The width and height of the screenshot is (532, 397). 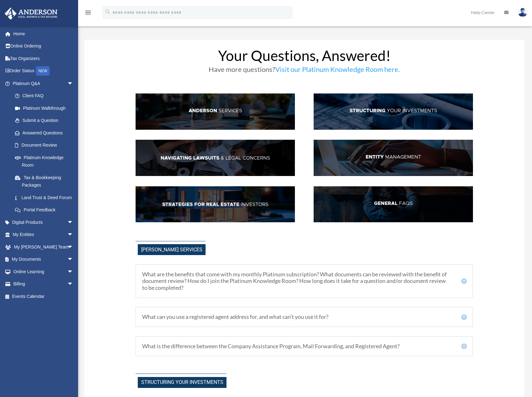 I want to click on a: Digital Productsarrow_drop_down, so click(x=43, y=222).